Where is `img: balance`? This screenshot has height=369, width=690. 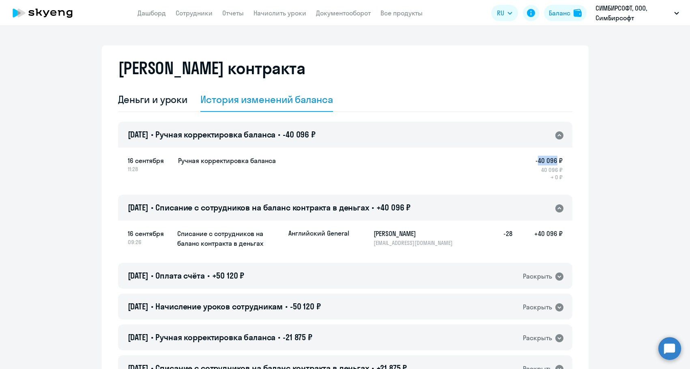
img: balance is located at coordinates (577, 13).